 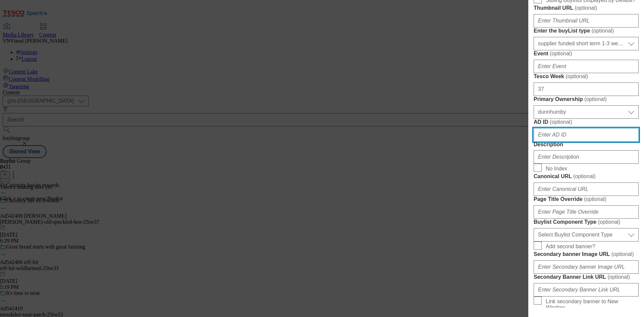 I want to click on span: Link secondary banner to New Window, so click(x=591, y=305).